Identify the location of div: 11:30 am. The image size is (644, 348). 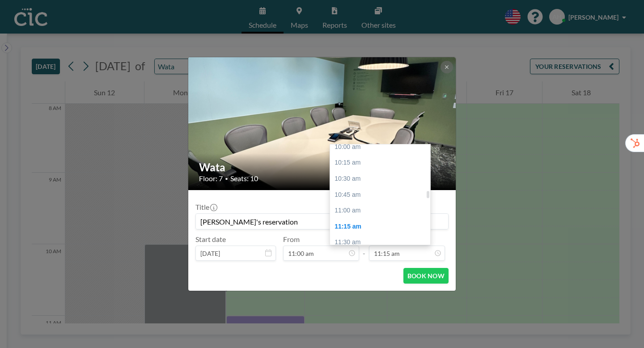
(380, 242).